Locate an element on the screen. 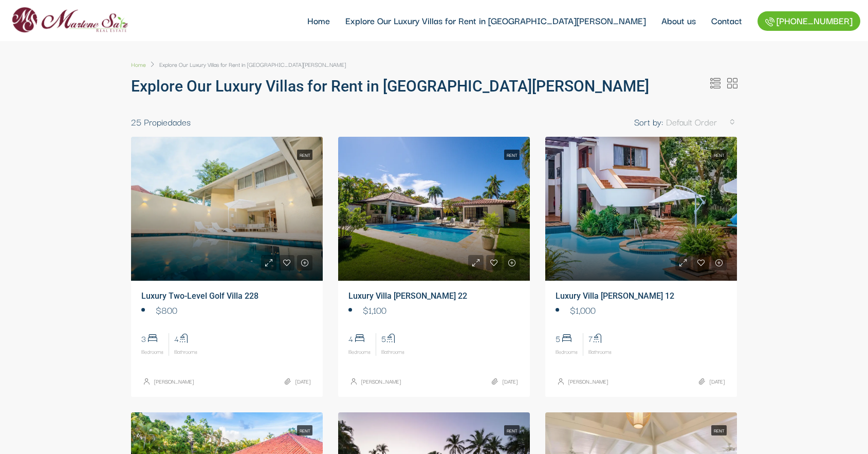 This screenshot has height=454, width=868. div: 25 Propiedades is located at coordinates (382, 122).